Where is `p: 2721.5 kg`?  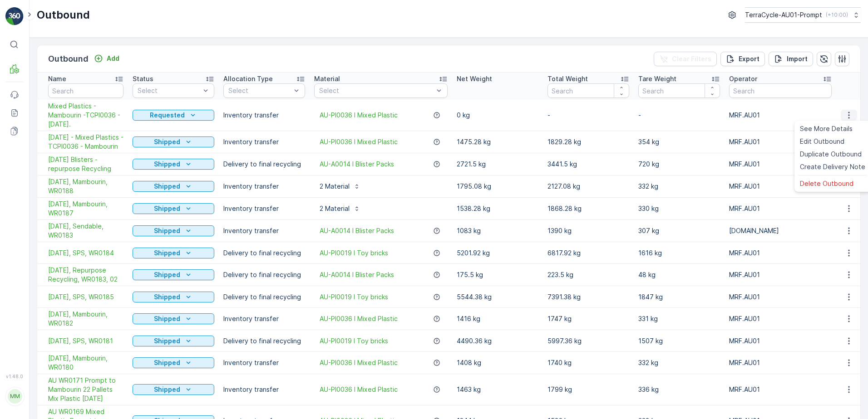
p: 2721.5 kg is located at coordinates (498, 164).